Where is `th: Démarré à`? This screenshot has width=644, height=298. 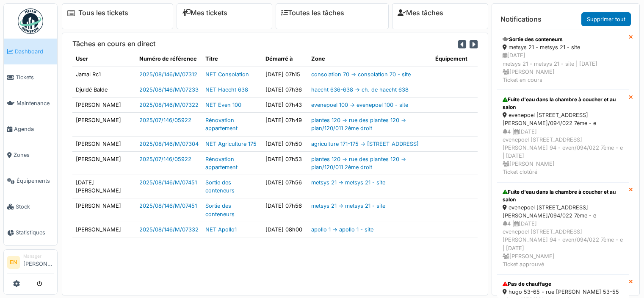
th: Démarré à is located at coordinates (285, 59).